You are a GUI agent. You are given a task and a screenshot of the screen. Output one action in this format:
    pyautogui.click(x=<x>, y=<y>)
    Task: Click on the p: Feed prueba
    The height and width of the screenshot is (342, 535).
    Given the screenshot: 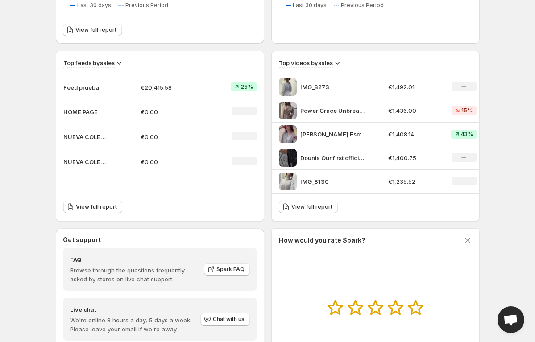 What is the action you would take?
    pyautogui.click(x=86, y=87)
    